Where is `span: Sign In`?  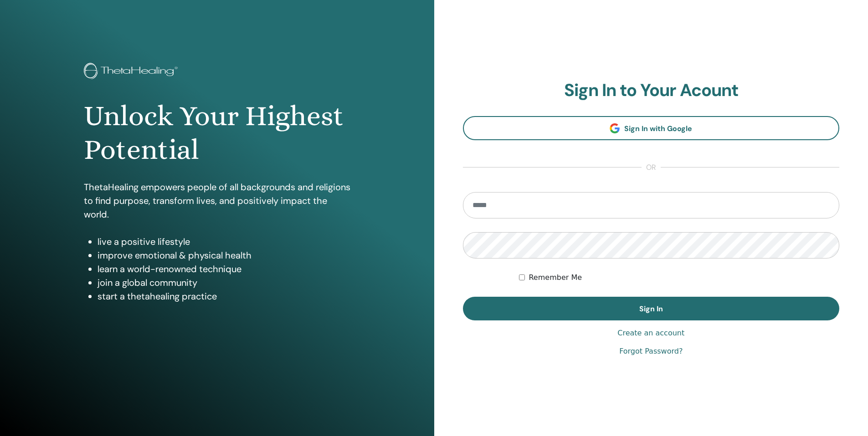
span: Sign In is located at coordinates (651, 309).